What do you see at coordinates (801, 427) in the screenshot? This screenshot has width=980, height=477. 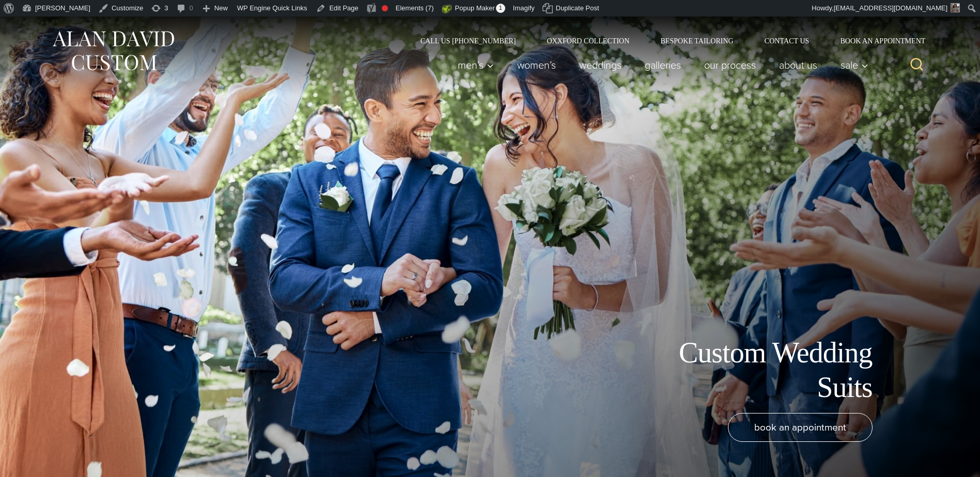 I see `a: book an appointment` at bounding box center [801, 427].